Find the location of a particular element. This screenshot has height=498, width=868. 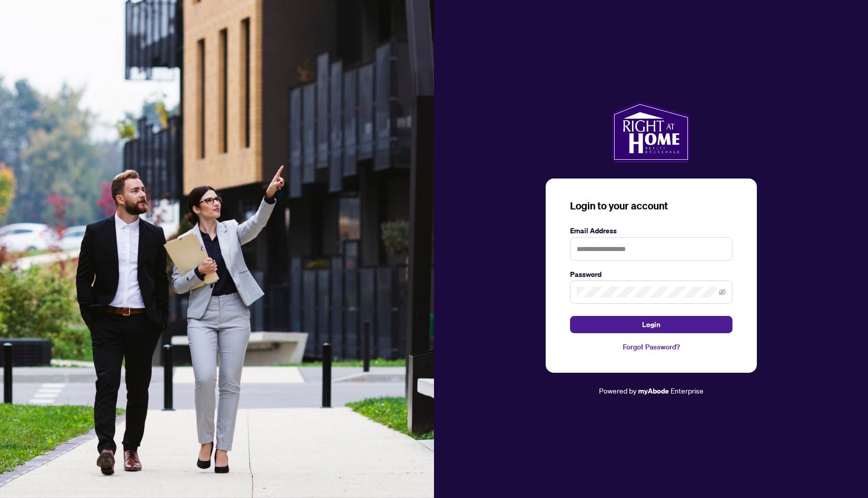

span: Enterprise is located at coordinates (687, 391).